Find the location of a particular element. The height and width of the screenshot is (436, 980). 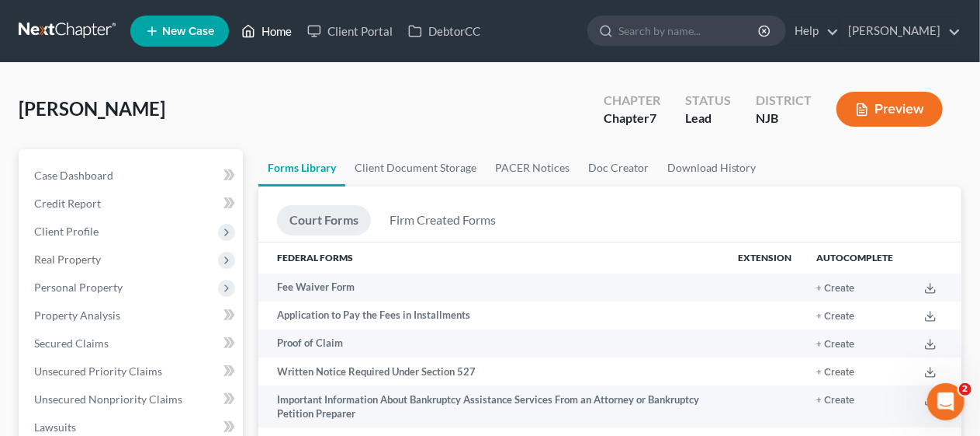

span: Personal Property is located at coordinates (78, 286).